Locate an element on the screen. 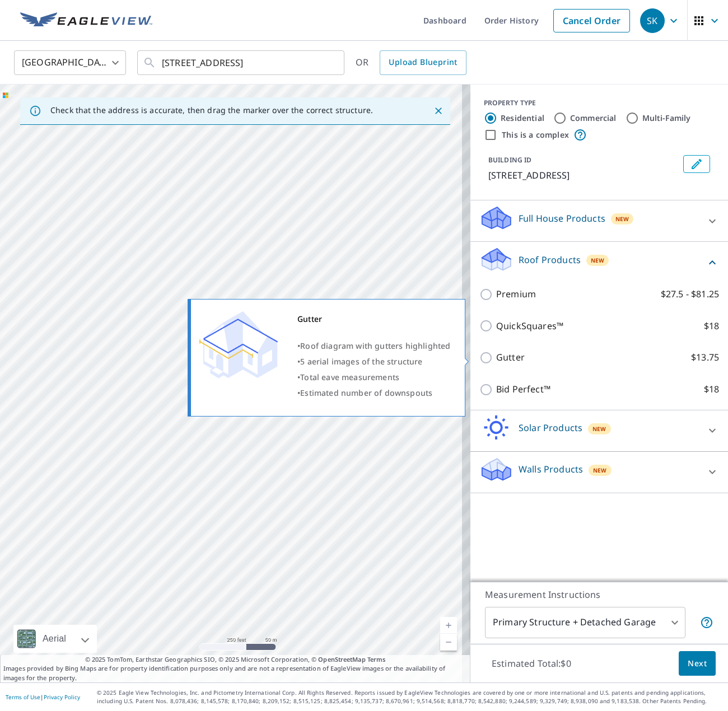 The width and height of the screenshot is (728, 711). a: Upload Blueprint is located at coordinates (423, 63).